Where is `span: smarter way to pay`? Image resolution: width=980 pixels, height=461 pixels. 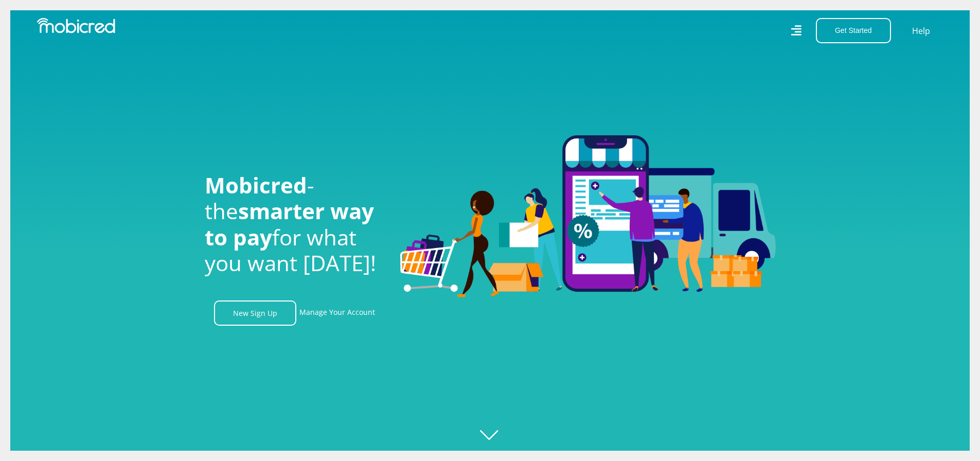 span: smarter way to pay is located at coordinates (289, 223).